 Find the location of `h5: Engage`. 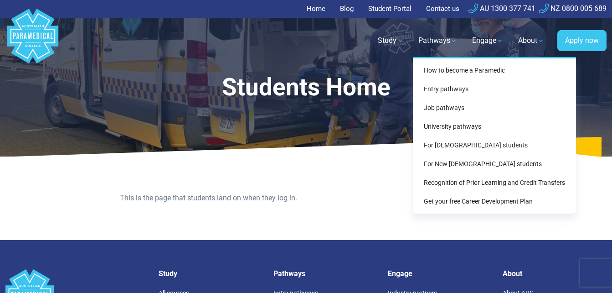

h5: Engage is located at coordinates (440, 273).